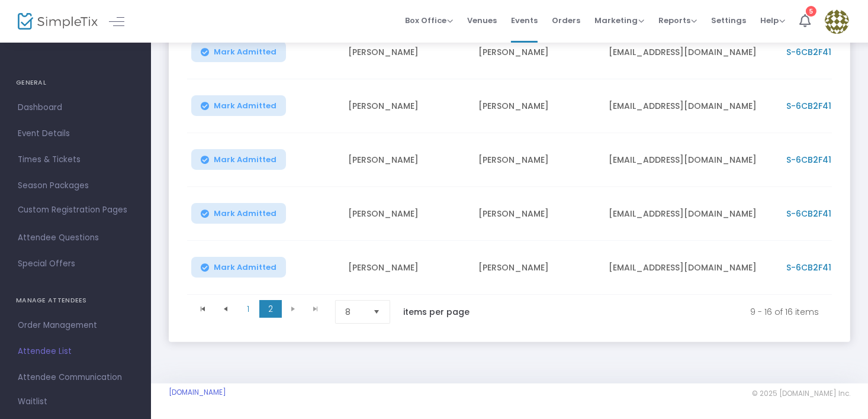  Describe the element at coordinates (75, 351) in the screenshot. I see `span: Attendee List` at that location.